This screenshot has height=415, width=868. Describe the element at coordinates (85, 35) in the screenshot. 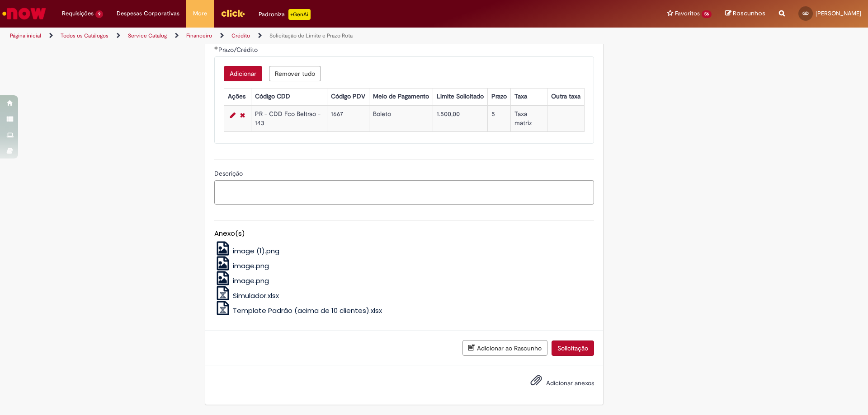

I see `a: Todos os Catálogos` at that location.